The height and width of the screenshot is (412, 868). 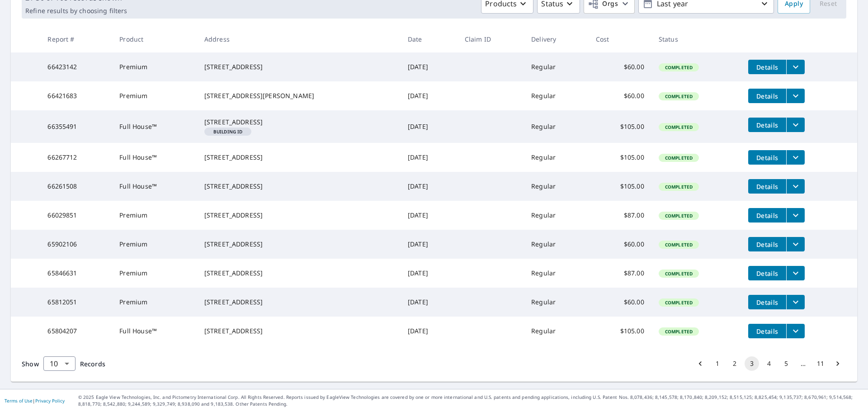 I want to click on th: Report #, so click(x=76, y=39).